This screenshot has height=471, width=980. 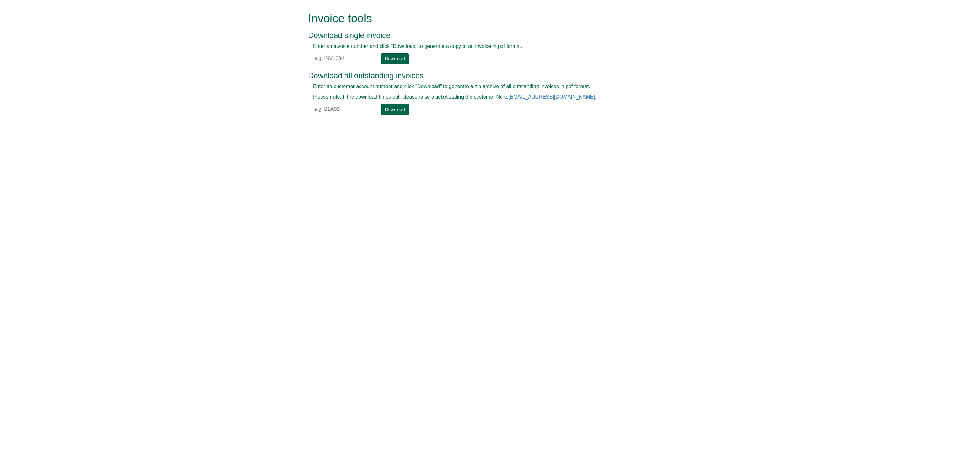 I want to click on p: Enter an invoice number and click "Download" to generate a copy of an invoice in pdf format., so click(x=483, y=46).